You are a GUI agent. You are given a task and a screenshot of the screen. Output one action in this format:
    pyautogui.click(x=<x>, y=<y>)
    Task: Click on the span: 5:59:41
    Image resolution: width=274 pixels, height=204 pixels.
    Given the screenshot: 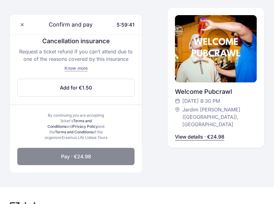 What is the action you would take?
    pyautogui.click(x=126, y=25)
    